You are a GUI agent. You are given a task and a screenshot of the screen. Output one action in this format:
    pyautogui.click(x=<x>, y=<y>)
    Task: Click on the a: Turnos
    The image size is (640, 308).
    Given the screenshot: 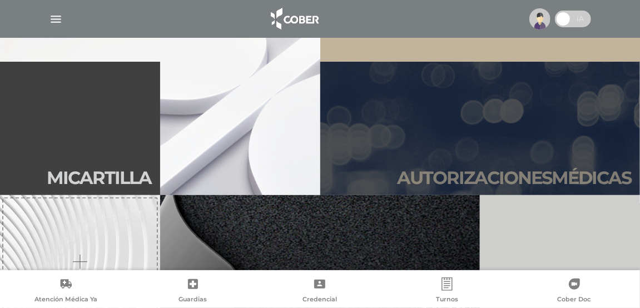 What is the action you would take?
    pyautogui.click(x=447, y=291)
    